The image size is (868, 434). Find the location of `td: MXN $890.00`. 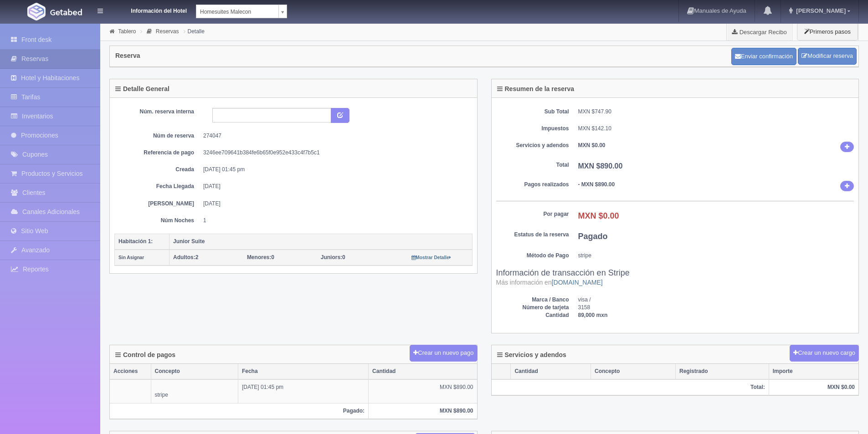

td: MXN $890.00 is located at coordinates (423, 391).